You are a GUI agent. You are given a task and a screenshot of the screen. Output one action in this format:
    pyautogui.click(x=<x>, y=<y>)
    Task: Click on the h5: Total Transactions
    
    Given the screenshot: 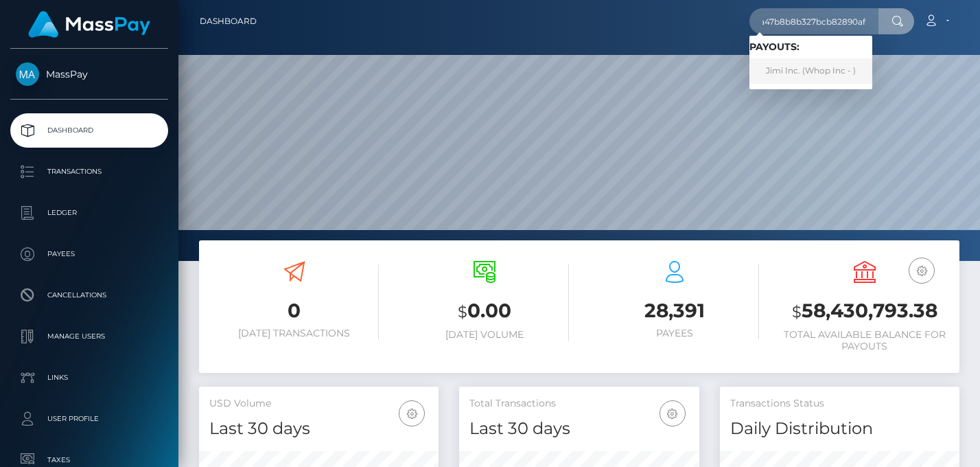 What is the action you would take?
    pyautogui.click(x=579, y=403)
    